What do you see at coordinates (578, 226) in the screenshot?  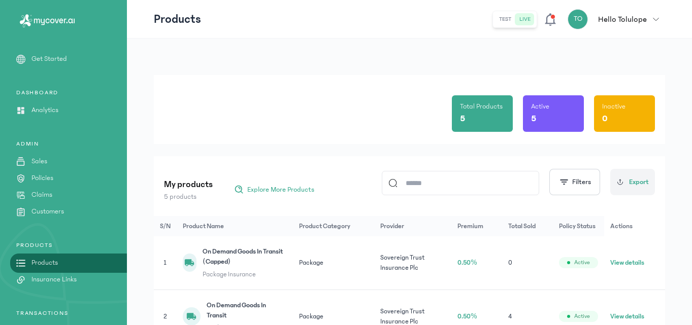 I see `th: Policy Status` at bounding box center [578, 226].